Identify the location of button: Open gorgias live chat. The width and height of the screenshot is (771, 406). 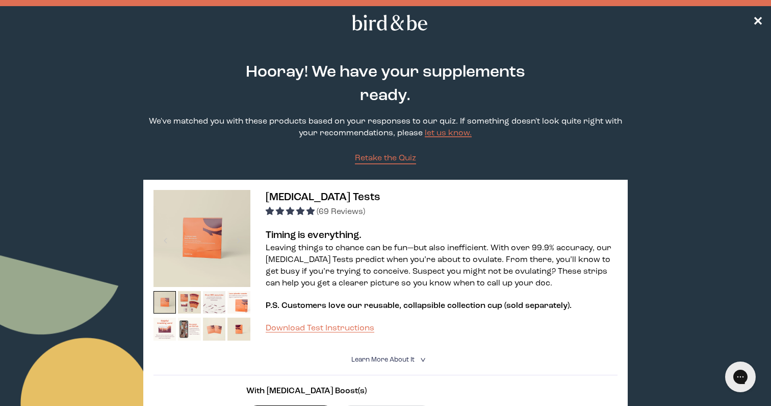
(20, 19).